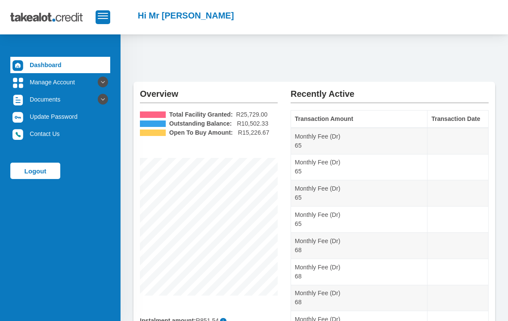  Describe the element at coordinates (60, 117) in the screenshot. I see `a: Update Password` at that location.